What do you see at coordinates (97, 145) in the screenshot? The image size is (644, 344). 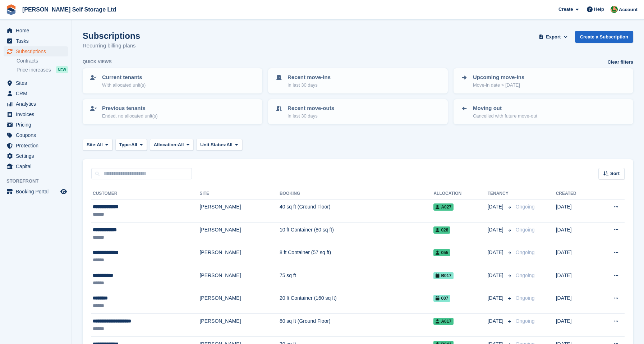 I see `button: Site: All` at bounding box center [97, 145].